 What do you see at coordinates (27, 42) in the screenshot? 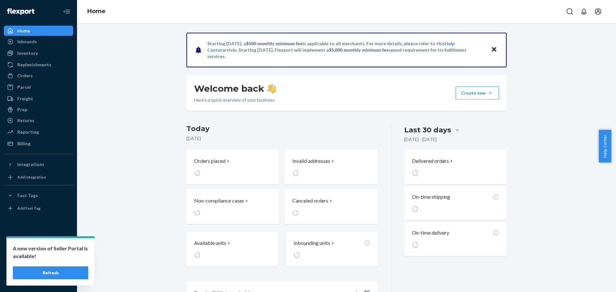
I see `div: Inbounds` at bounding box center [27, 42].